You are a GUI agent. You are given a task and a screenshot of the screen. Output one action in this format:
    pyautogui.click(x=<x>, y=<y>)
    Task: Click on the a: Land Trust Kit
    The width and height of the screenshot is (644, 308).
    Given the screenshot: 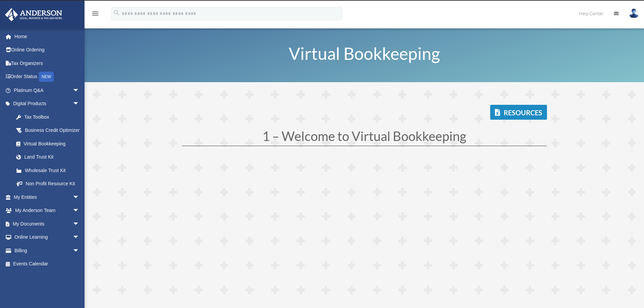 What is the action you would take?
    pyautogui.click(x=49, y=158)
    